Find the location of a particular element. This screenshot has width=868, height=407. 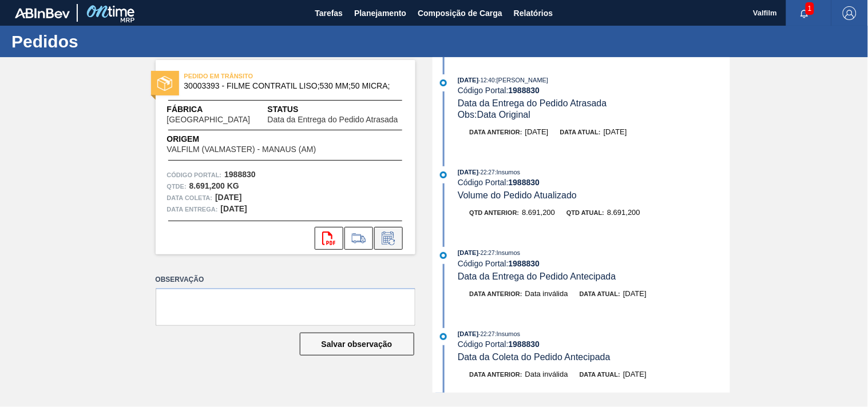

img: TNhmsLtSVTkK8tSr43FrP2fwEKptu5GPRR3wAAAABJRU5ErkJggg== is located at coordinates (43, 13).